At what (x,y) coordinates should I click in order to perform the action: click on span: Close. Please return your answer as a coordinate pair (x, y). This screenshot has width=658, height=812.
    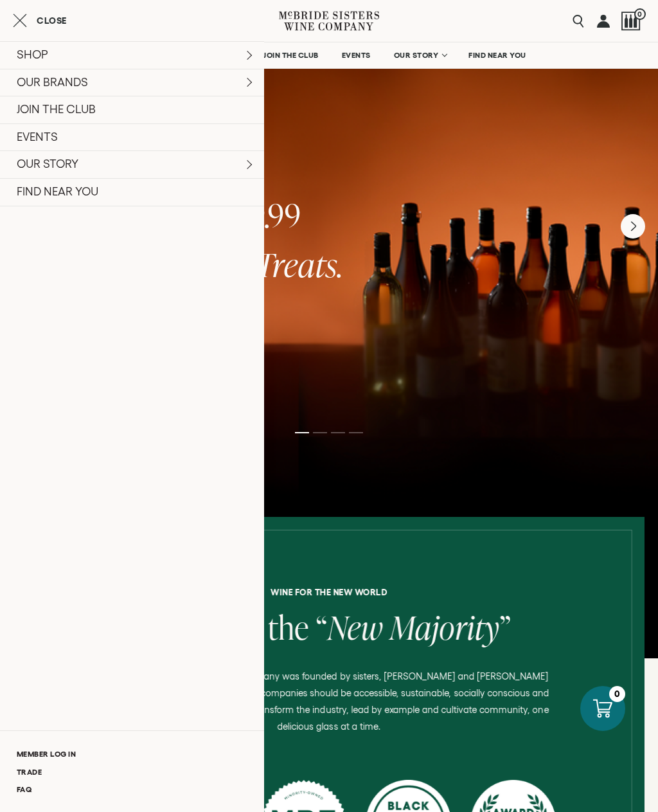
    Looking at the image, I should click on (52, 20).